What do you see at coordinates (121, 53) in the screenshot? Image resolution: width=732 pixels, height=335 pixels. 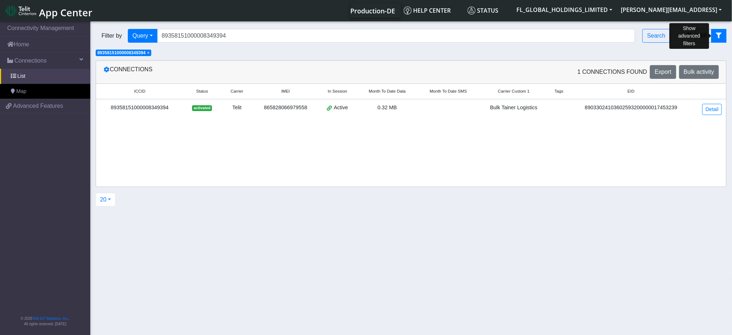 I see `span: 89358151000008349394` at bounding box center [121, 53].